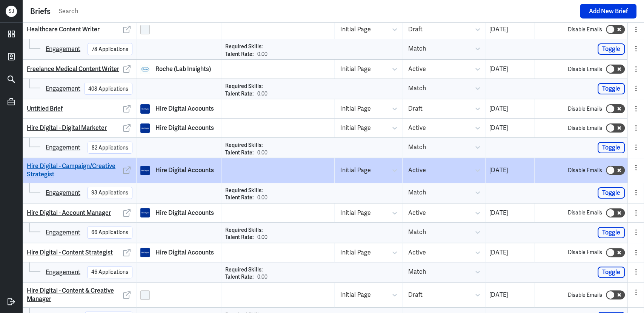  I want to click on div: 66 Applications, so click(110, 232).